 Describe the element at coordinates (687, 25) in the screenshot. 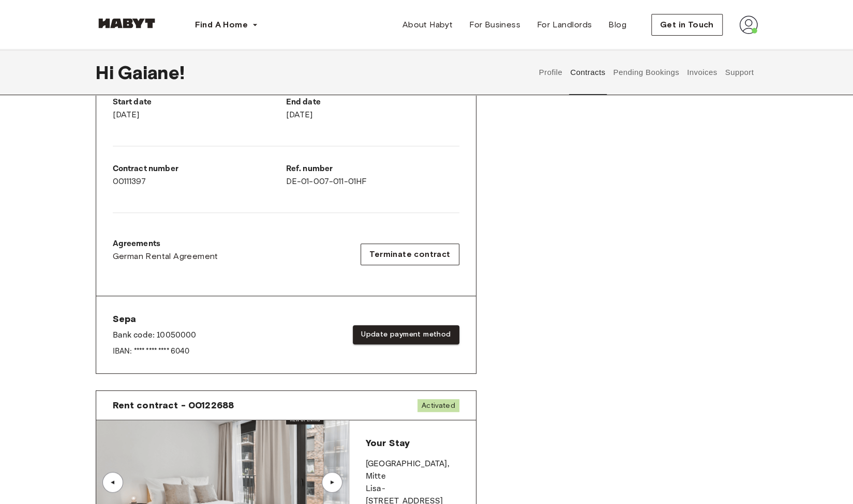

I see `button: Get in Touch` at that location.